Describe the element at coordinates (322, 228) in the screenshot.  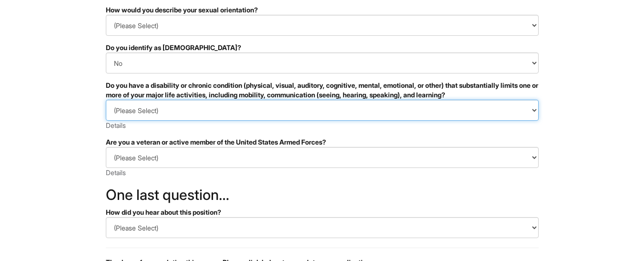
I see `select: How did you hear about this position?` at that location.